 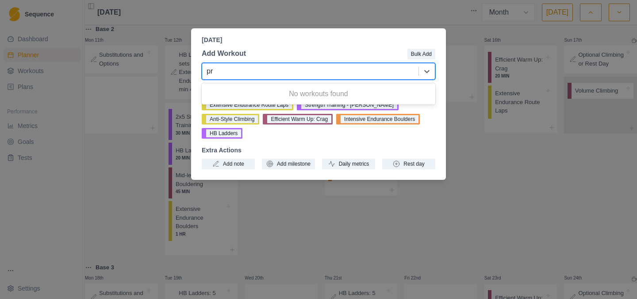 I want to click on button: Rest day, so click(x=409, y=164).